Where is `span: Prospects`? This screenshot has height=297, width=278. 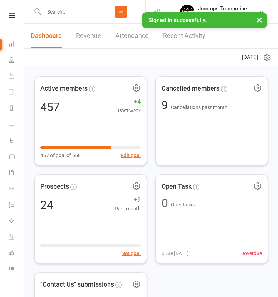
span: Prospects is located at coordinates (55, 186).